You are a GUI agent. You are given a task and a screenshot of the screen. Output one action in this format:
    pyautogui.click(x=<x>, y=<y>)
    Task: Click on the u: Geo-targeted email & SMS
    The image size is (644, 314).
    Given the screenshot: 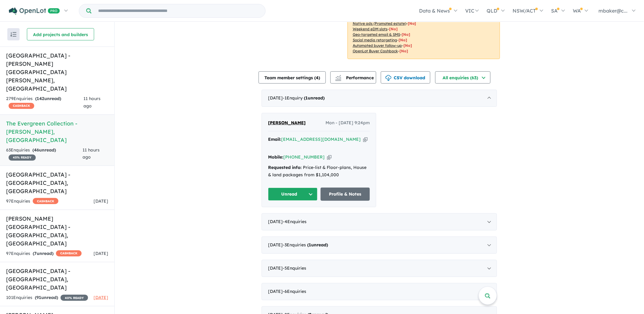 What is the action you would take?
    pyautogui.click(x=376, y=34)
    